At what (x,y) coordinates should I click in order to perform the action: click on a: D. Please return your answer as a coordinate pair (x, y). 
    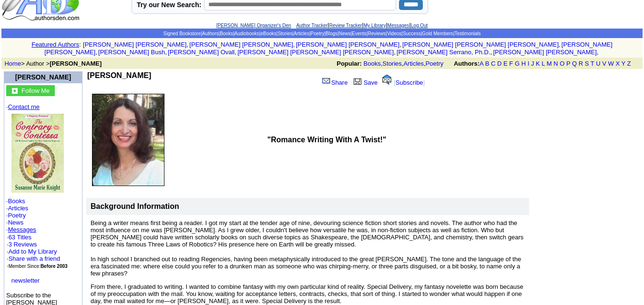
    Looking at the image, I should click on (500, 63).